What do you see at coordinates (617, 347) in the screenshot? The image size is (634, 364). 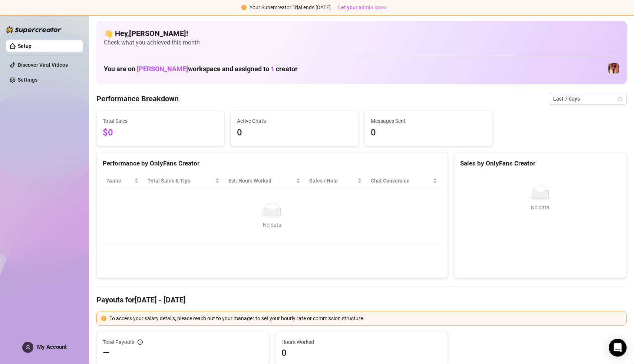 I see `div: Open Intercom Messenger` at bounding box center [617, 347].